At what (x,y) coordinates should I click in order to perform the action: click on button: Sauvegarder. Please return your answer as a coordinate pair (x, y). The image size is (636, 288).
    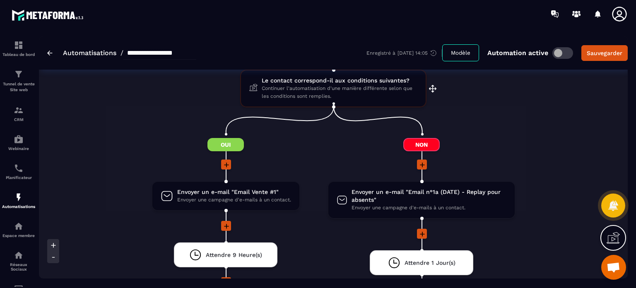
    Looking at the image, I should click on (605, 53).